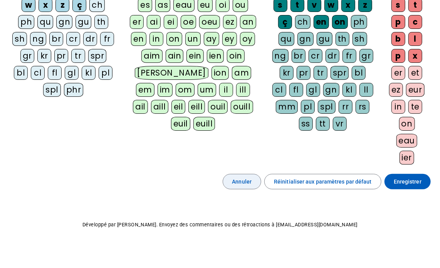 The image size is (440, 268). What do you see at coordinates (181, 124) in the screenshot?
I see `div: euil` at bounding box center [181, 124].